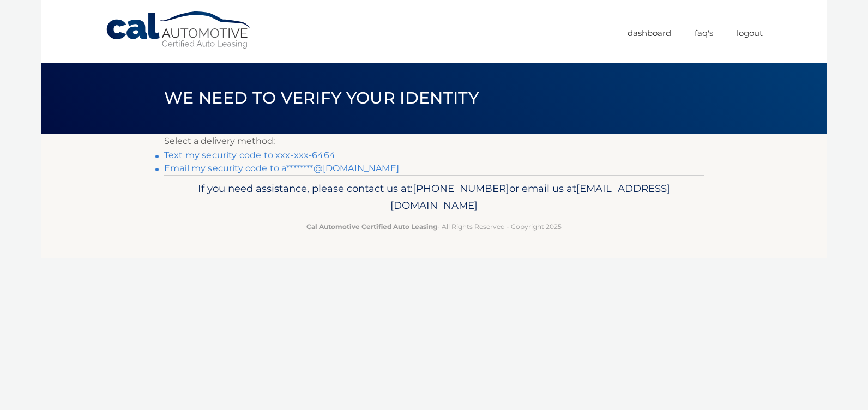 The image size is (868, 410). Describe the element at coordinates (434, 197) in the screenshot. I see `p: If you need assistance, please contact us at: or email us at` at that location.